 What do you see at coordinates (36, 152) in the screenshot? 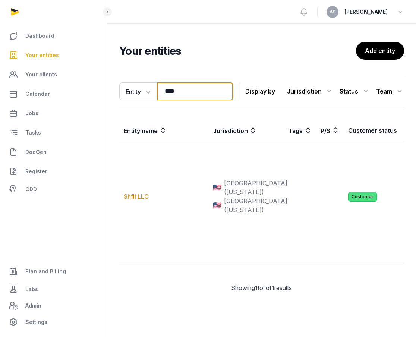
I see `span: DocGen` at bounding box center [36, 152].